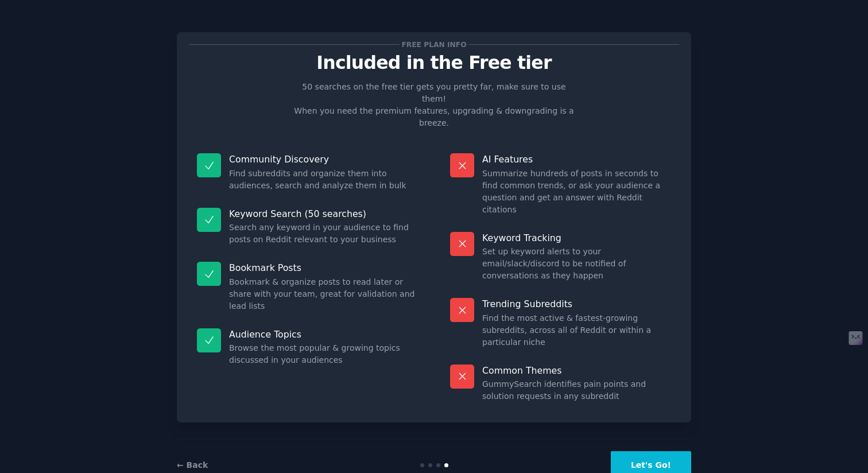 This screenshot has height=473, width=868. Describe the element at coordinates (323, 234) in the screenshot. I see `dd: Search any keyword in your audience to find posts on Reddit relevant to your business` at that location.